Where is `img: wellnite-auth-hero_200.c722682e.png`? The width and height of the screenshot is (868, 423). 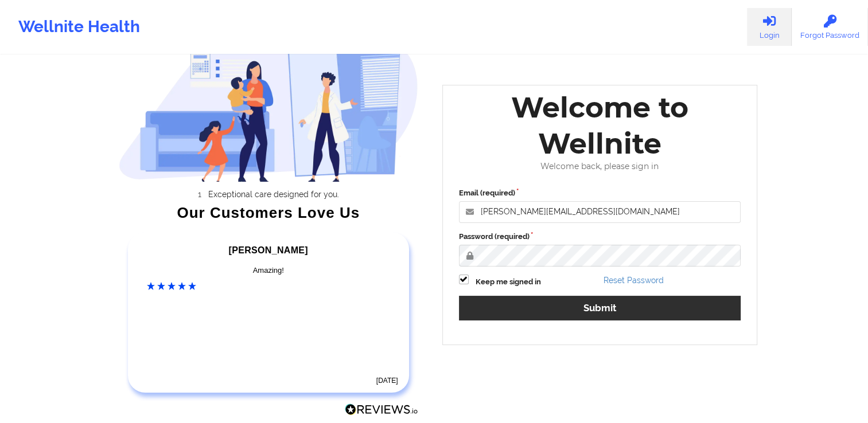 img: wellnite-auth-hero_200.c722682e.png is located at coordinates (268, 100).